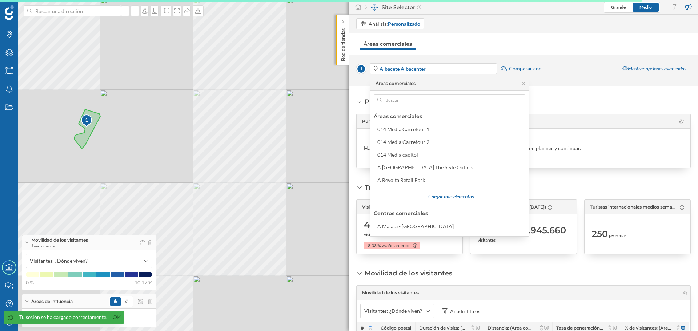 The width and height of the screenshot is (698, 331). Describe the element at coordinates (87, 121) in the screenshot. I see `img: pois-map-marker.svg` at that location.